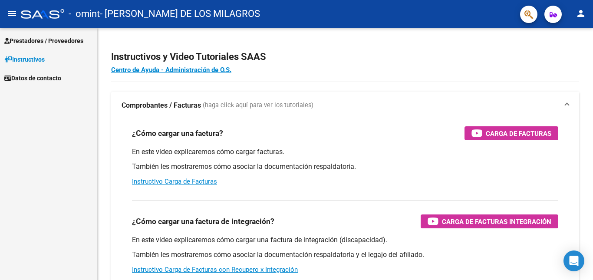 The height and width of the screenshot is (280, 593). I want to click on span: (haga click aquí para ver los tutoriales), so click(258, 105).